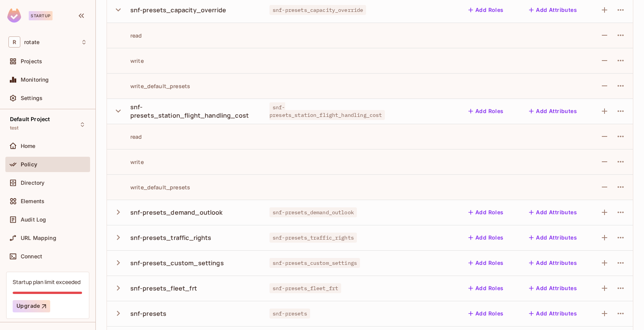 The image size is (644, 330). What do you see at coordinates (46, 282) in the screenshot?
I see `div: Startup plan limit exceeded` at bounding box center [46, 282].